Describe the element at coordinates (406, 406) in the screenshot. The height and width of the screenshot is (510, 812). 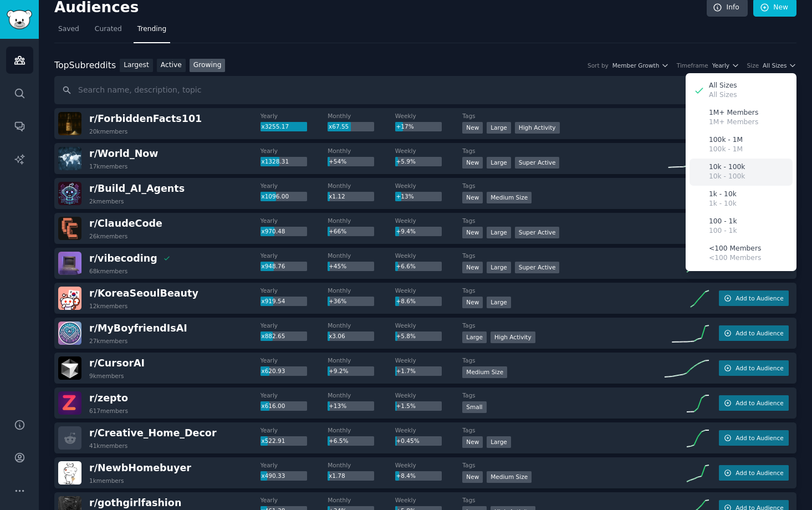
I see `span: +1.5%` at that location.